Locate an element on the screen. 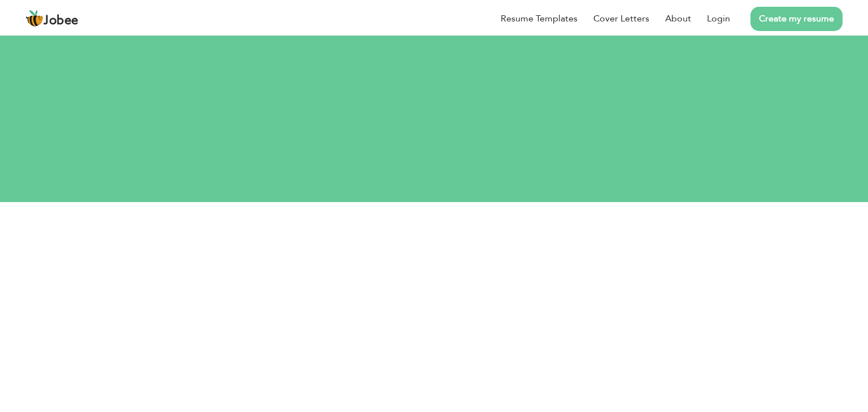  a: About is located at coordinates (678, 18).